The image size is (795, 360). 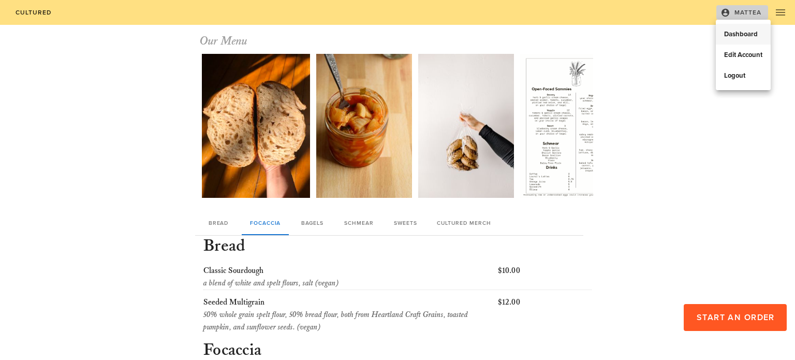 What do you see at coordinates (406, 223) in the screenshot?
I see `div: Sweets` at bounding box center [406, 223].